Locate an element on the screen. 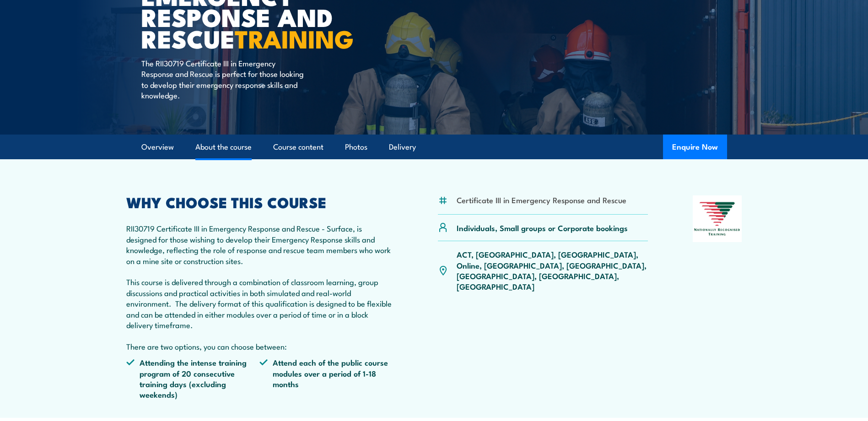 The image size is (868, 421). a: Course content is located at coordinates (298, 147).